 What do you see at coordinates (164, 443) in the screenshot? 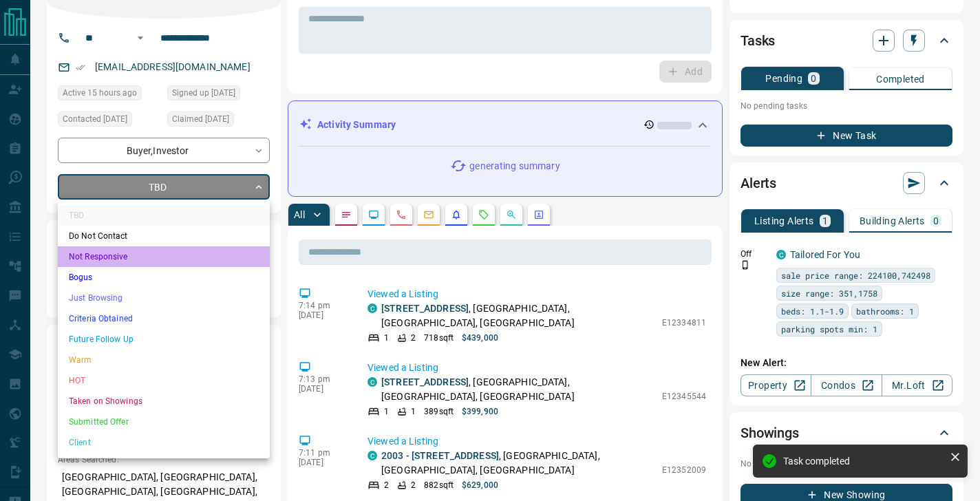
I see `li: Client` at bounding box center [164, 443].